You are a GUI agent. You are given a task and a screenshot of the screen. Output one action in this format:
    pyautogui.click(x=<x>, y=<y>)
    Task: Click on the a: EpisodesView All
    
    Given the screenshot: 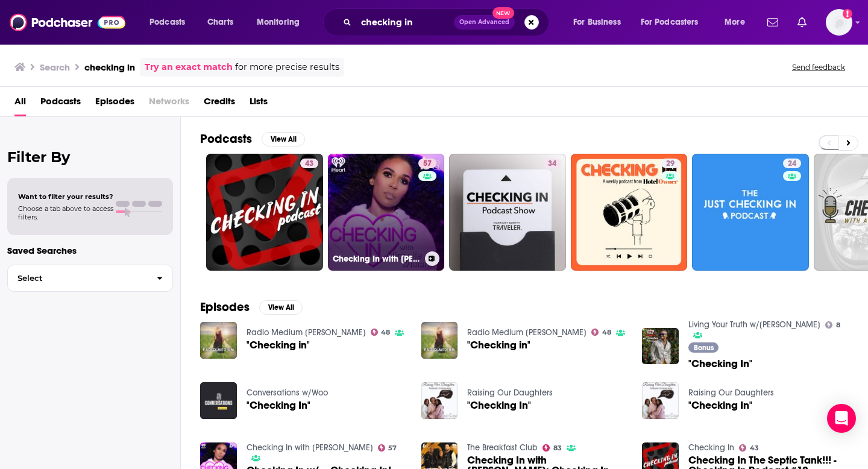 What is the action you would take?
    pyautogui.click(x=251, y=307)
    